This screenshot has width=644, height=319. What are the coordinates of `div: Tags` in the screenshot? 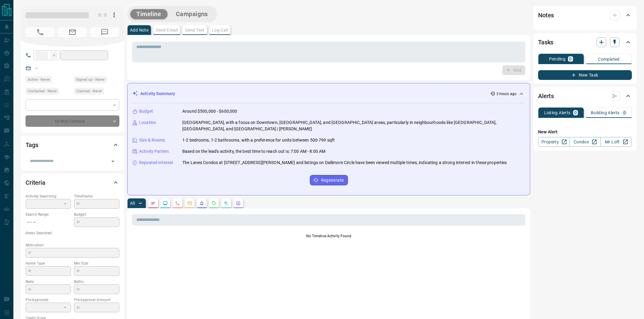 It's located at (72, 145).